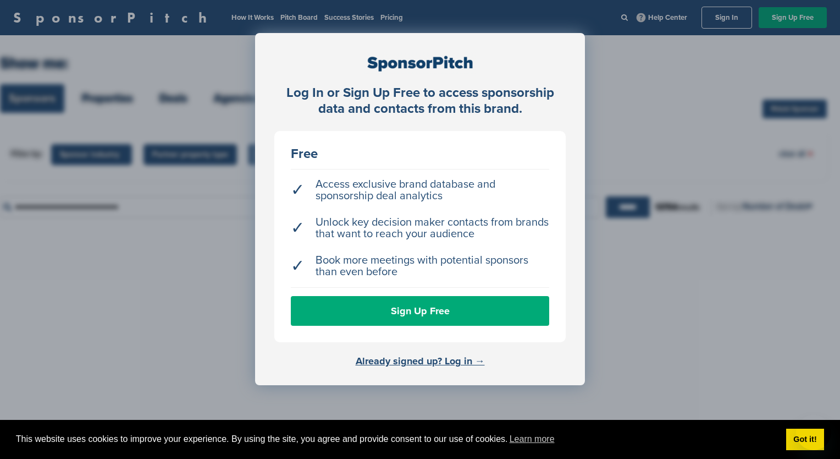  Describe the element at coordinates (420, 311) in the screenshot. I see `a: Sign Up Free` at that location.